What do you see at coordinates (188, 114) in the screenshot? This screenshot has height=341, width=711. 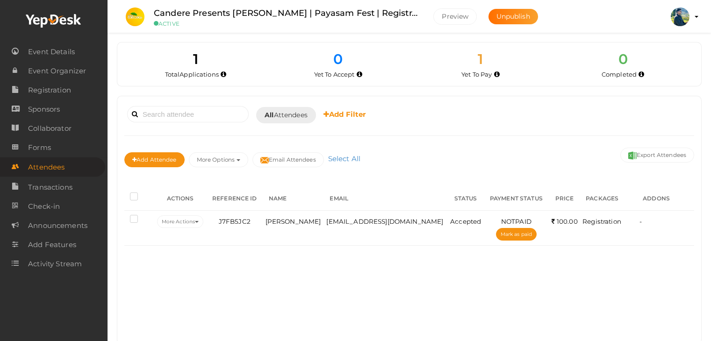 I see `input: Search attendee` at bounding box center [188, 114].